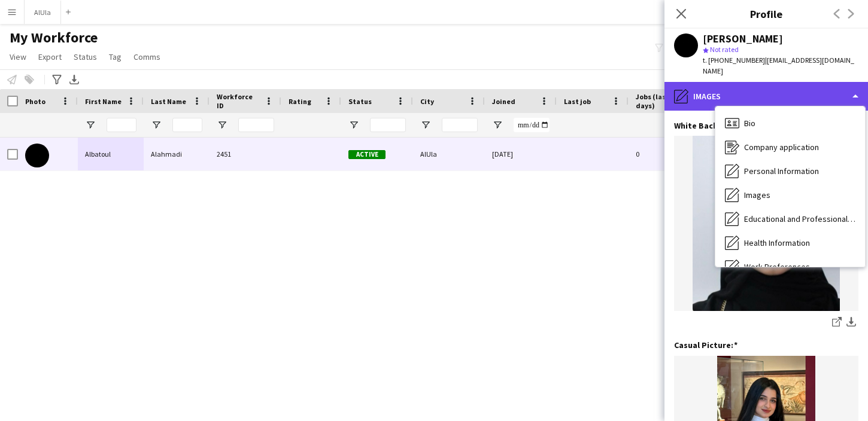 The width and height of the screenshot is (868, 421). Describe the element at coordinates (103, 101) in the screenshot. I see `span: First Name` at that location.